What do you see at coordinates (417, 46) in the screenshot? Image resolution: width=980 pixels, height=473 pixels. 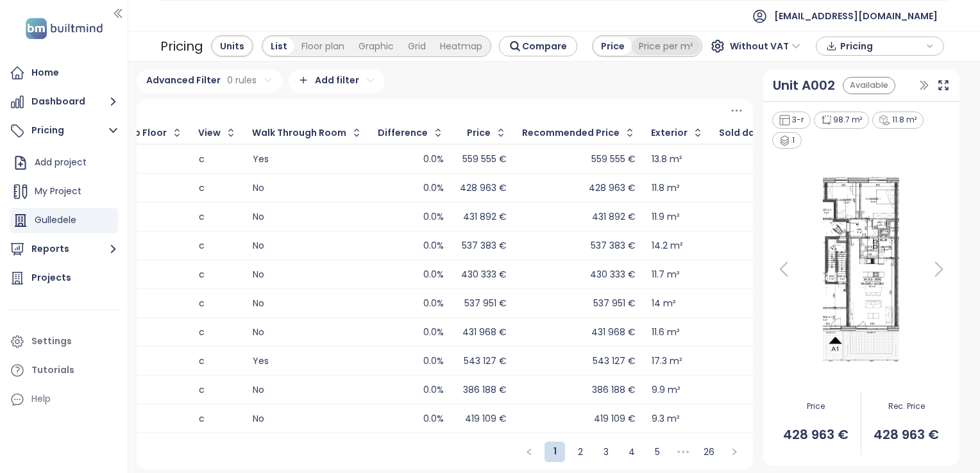 I see `div: Grid` at bounding box center [417, 46].